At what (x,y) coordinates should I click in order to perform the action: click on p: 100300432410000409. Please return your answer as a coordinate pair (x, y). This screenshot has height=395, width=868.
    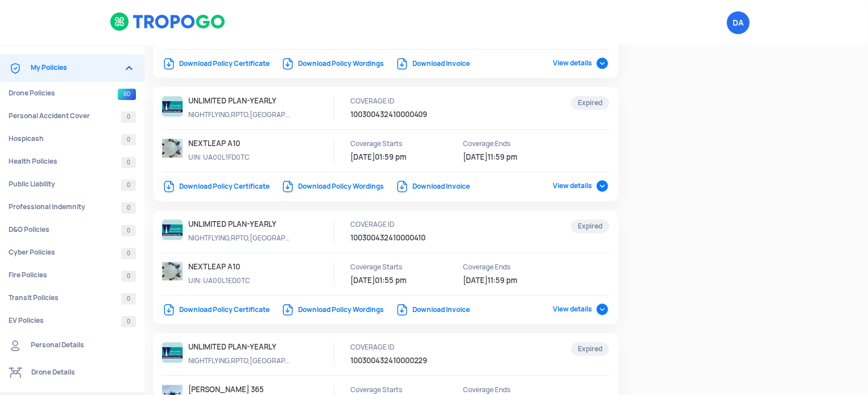
    Looking at the image, I should click on (410, 115).